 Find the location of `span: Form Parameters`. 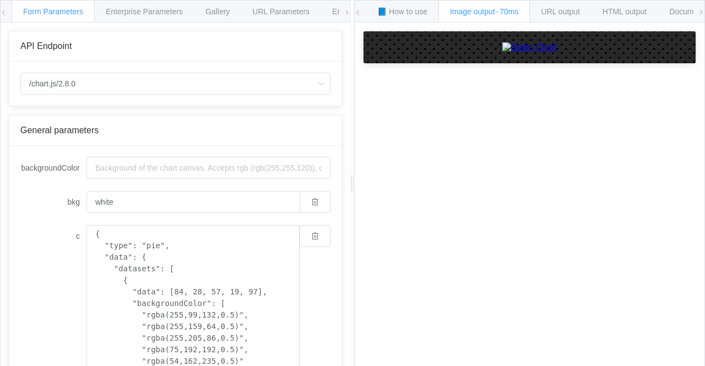

span: Form Parameters is located at coordinates (53, 12).